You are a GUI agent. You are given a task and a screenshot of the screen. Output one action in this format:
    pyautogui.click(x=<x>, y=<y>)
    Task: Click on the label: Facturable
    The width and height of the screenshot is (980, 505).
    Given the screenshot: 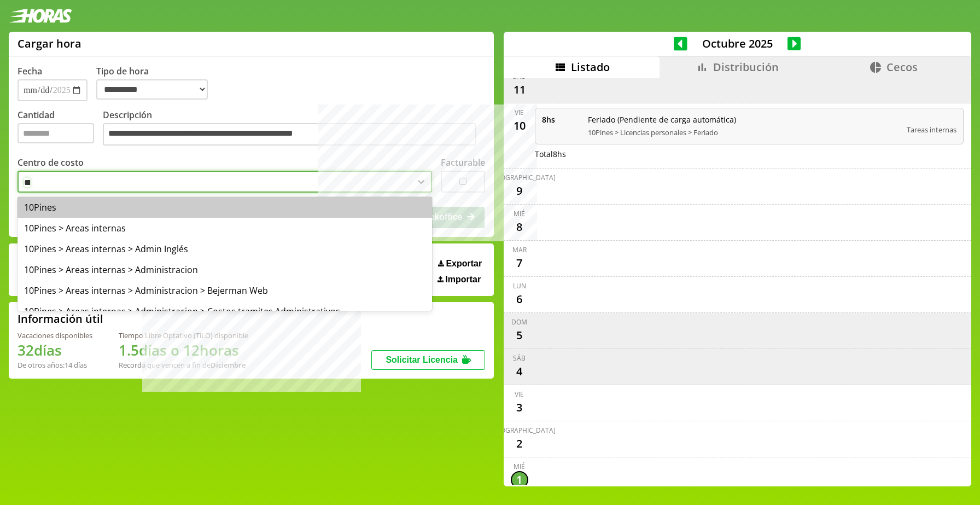 What is the action you would take?
    pyautogui.click(x=463, y=162)
    